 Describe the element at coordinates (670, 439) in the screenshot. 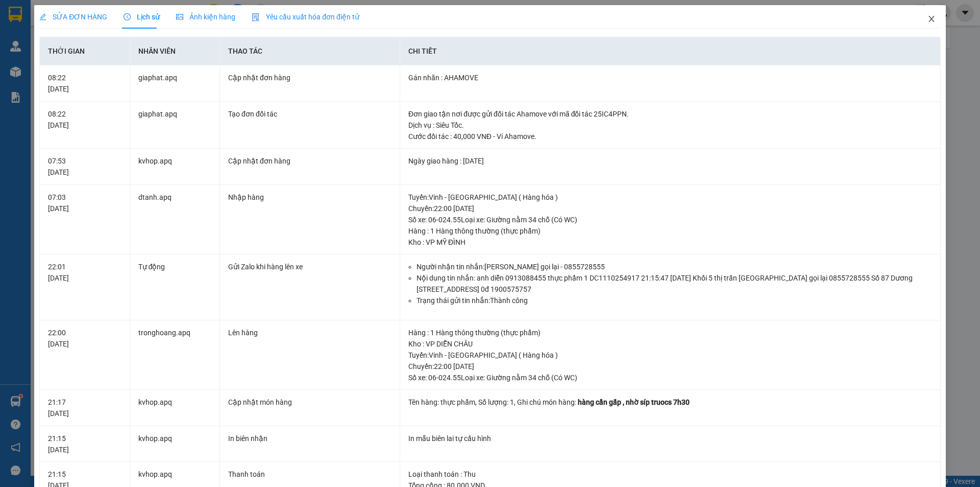

I see `div: In mẫu biên lai tự cấu hình` at that location.